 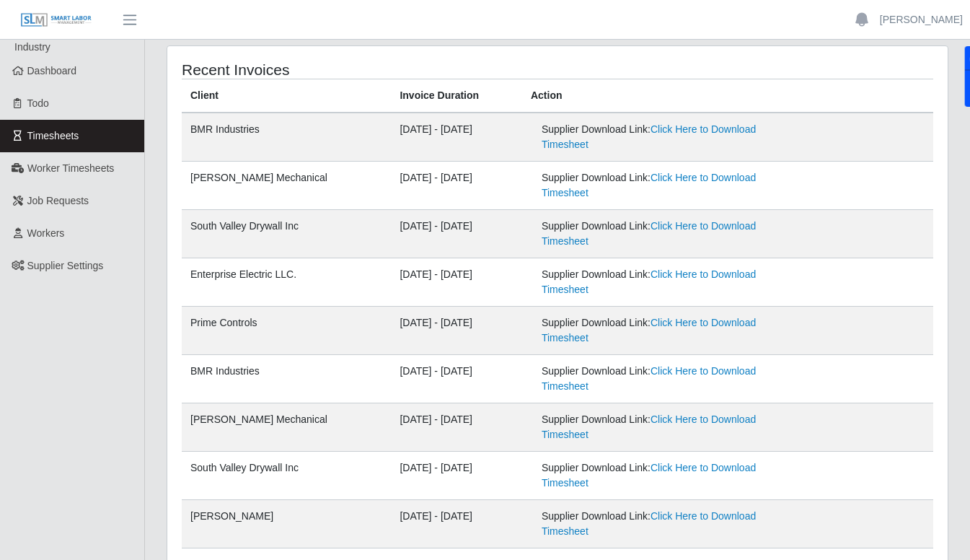 What do you see at coordinates (53, 135) in the screenshot?
I see `span: Timesheets` at bounding box center [53, 135].